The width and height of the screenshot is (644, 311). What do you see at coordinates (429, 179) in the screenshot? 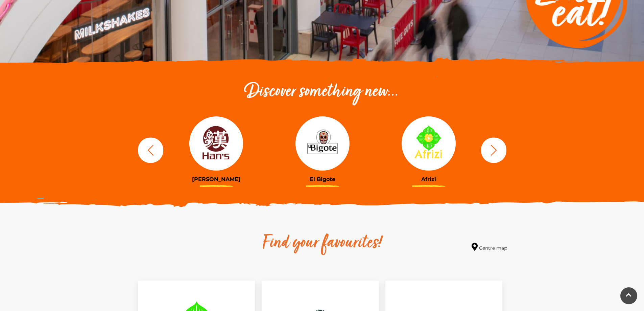
I see `h3: Afrizi` at bounding box center [429, 179].